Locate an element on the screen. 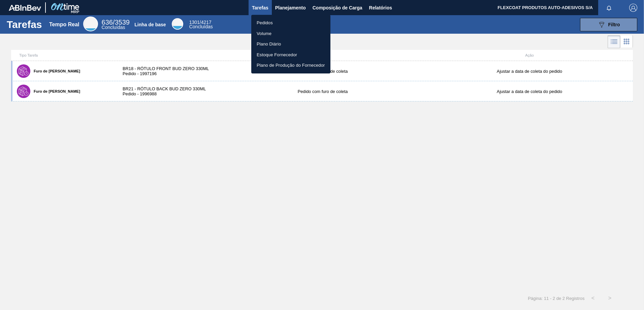  a: Pedidos is located at coordinates (290, 23).